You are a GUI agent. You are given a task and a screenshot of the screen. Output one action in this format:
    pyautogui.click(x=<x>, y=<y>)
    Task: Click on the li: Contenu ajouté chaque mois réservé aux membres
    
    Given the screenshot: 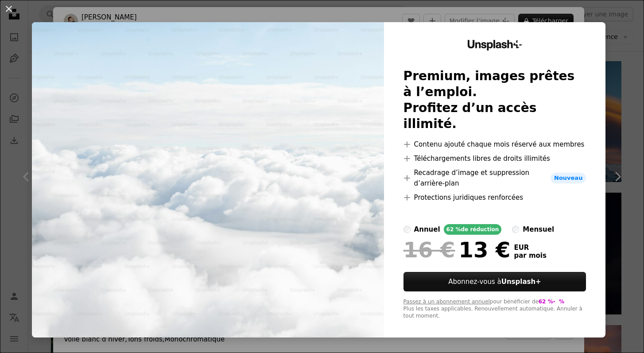 What is the action you would take?
    pyautogui.click(x=495, y=144)
    